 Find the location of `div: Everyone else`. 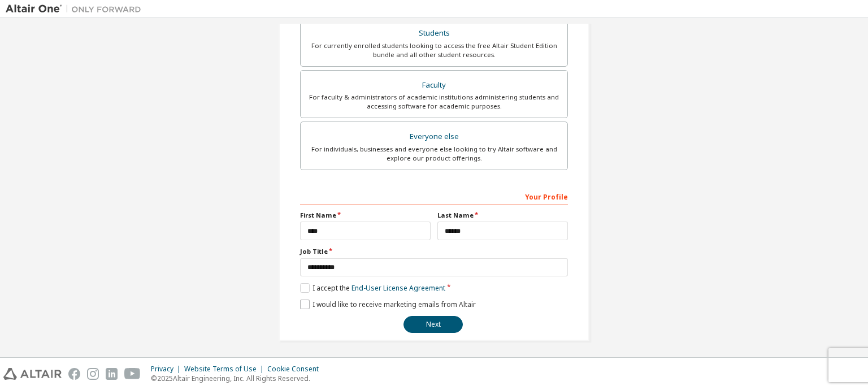

div: Everyone else is located at coordinates (434, 137).